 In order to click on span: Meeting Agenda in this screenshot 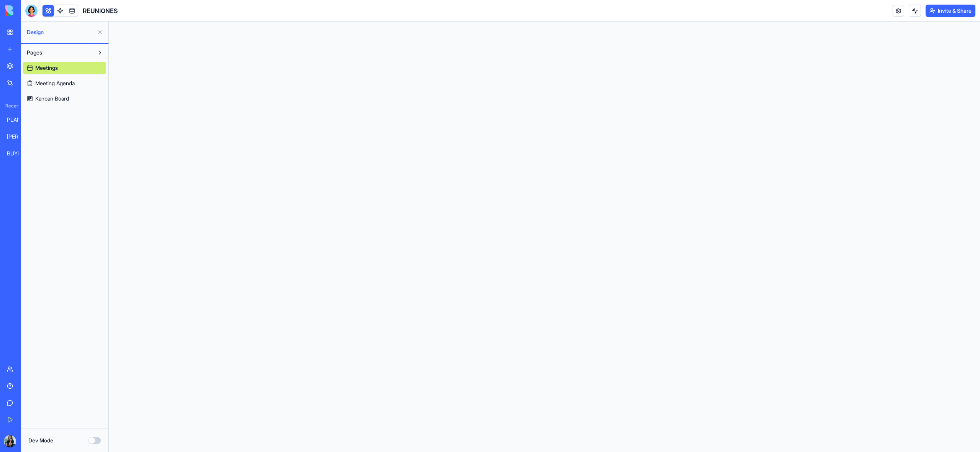, I will do `click(55, 84)`.